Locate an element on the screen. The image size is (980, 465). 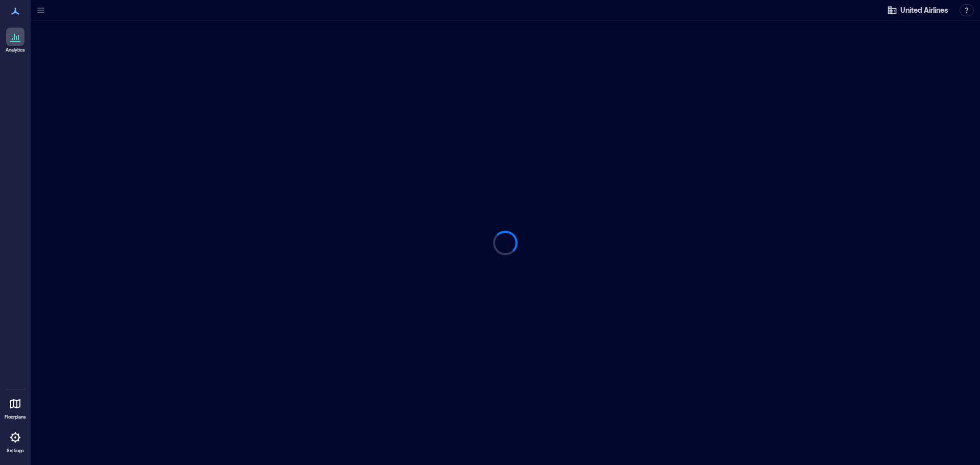
a: Settings is located at coordinates (15, 441).